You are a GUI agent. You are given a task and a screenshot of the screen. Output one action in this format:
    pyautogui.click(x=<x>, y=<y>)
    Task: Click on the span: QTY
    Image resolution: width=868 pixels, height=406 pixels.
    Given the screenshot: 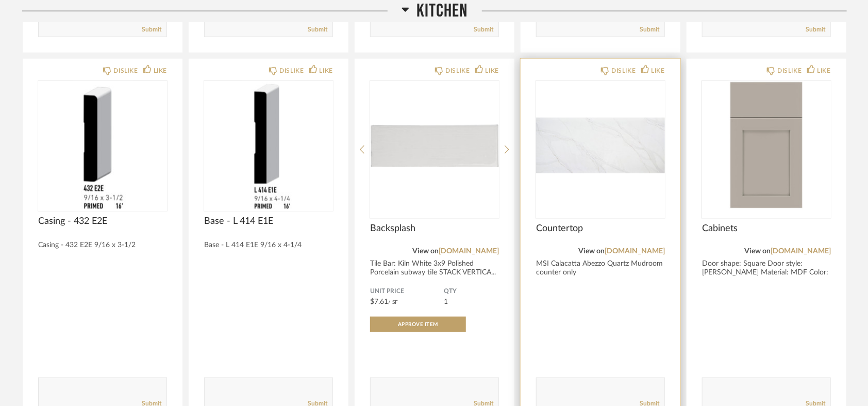 What is the action you would take?
    pyautogui.click(x=471, y=292)
    